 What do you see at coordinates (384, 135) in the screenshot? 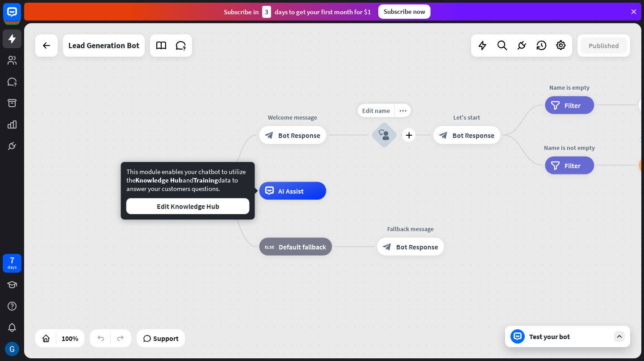
I see `i: block_user_input` at bounding box center [384, 135].